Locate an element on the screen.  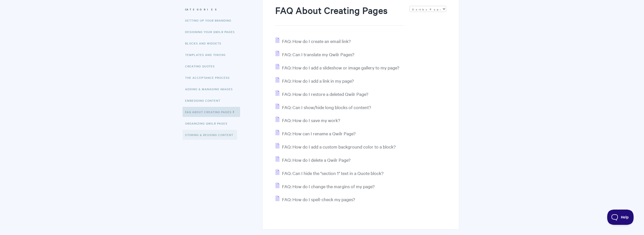
a: FAQ: How do I add a custom background color to a block? is located at coordinates (335, 146).